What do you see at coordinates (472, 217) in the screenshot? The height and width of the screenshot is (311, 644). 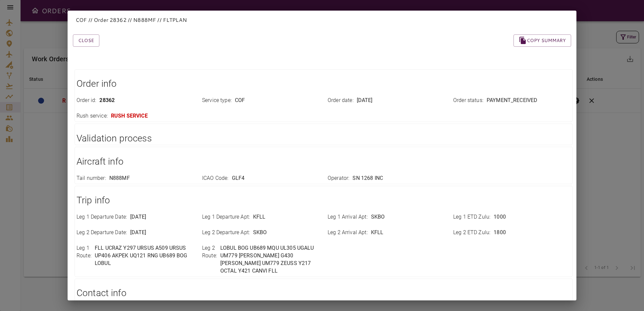 I see `p: Leg 1 ETD Zulu :` at bounding box center [472, 217].